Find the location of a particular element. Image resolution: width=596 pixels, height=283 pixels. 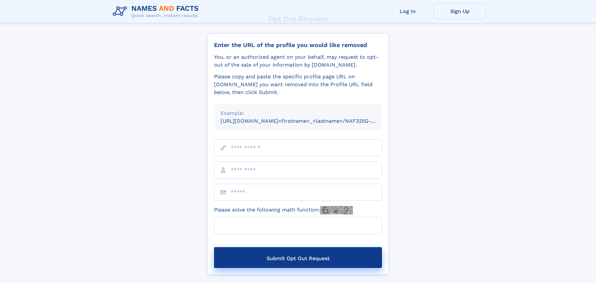

button: Submit Opt Out Request is located at coordinates (298, 258).